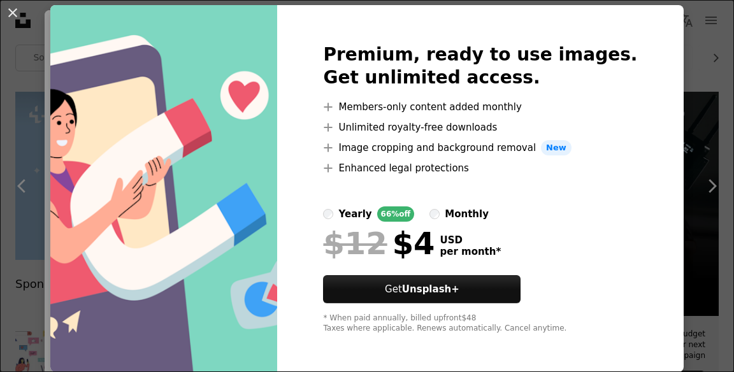 The width and height of the screenshot is (734, 372). I want to click on div: $4, so click(378, 243).